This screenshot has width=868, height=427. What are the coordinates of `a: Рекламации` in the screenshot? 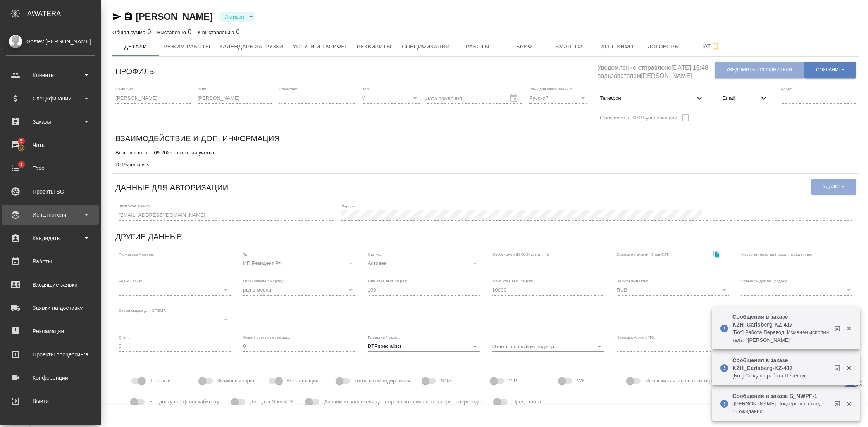 It's located at (51, 331).